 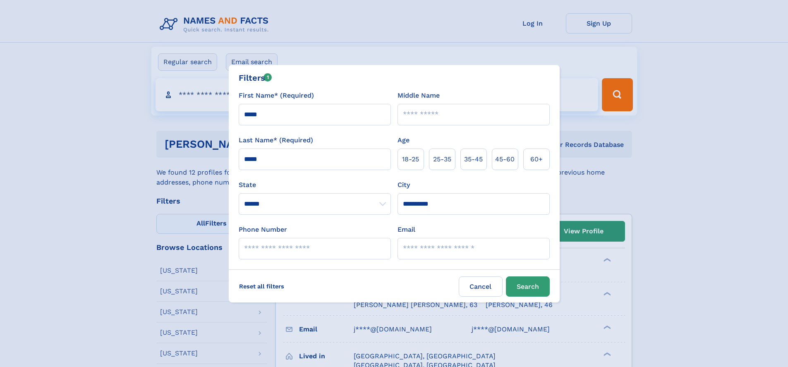 What do you see at coordinates (406, 230) in the screenshot?
I see `label: Email` at bounding box center [406, 230].